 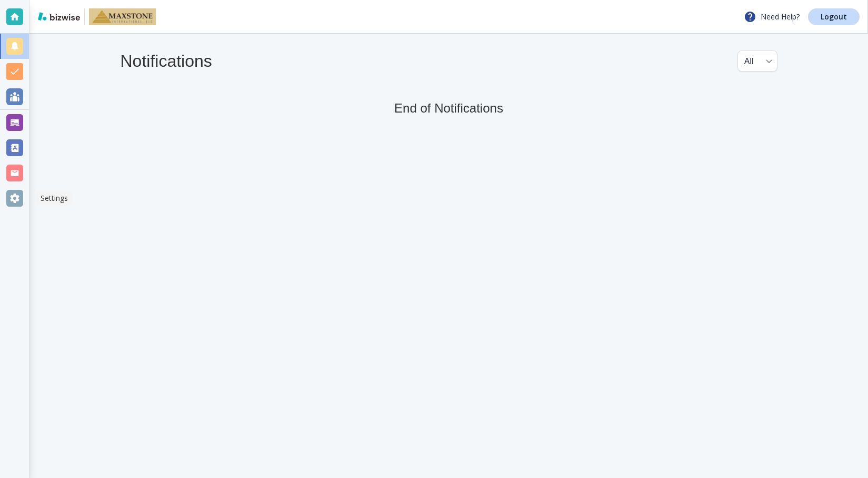 What do you see at coordinates (59, 16) in the screenshot?
I see `img: bizwise` at bounding box center [59, 16].